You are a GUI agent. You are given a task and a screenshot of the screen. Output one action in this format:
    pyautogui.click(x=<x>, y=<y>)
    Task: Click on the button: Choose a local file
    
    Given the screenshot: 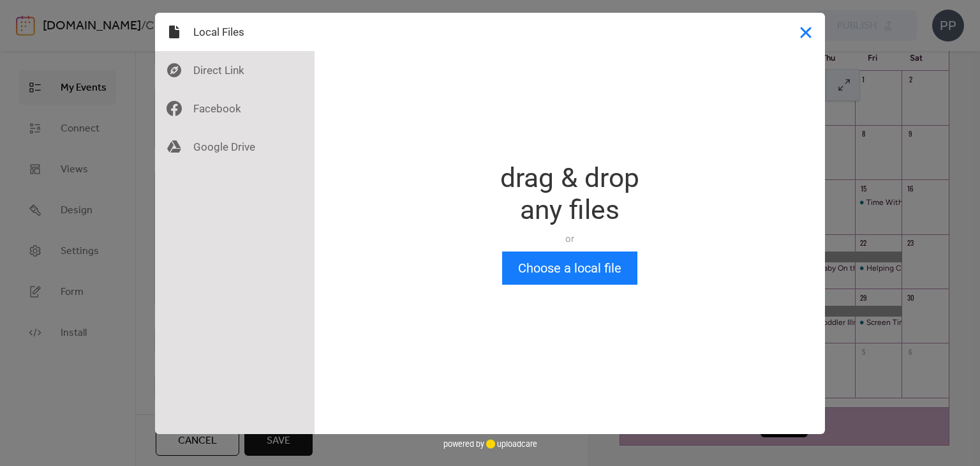 What is the action you would take?
    pyautogui.click(x=570, y=268)
    